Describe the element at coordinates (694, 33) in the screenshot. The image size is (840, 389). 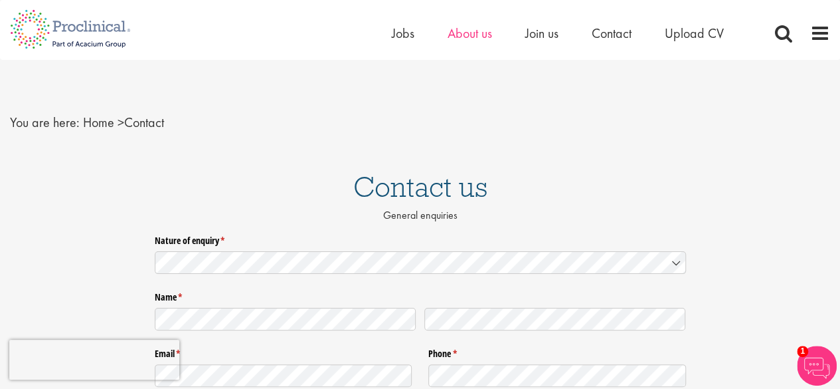
I see `span: Upload CV` at that location.